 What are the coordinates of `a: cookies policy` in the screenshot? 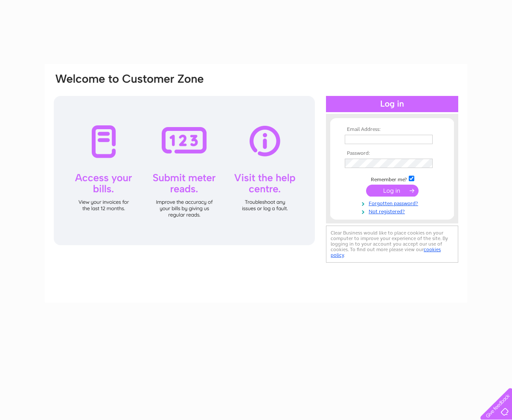 It's located at (386, 252).